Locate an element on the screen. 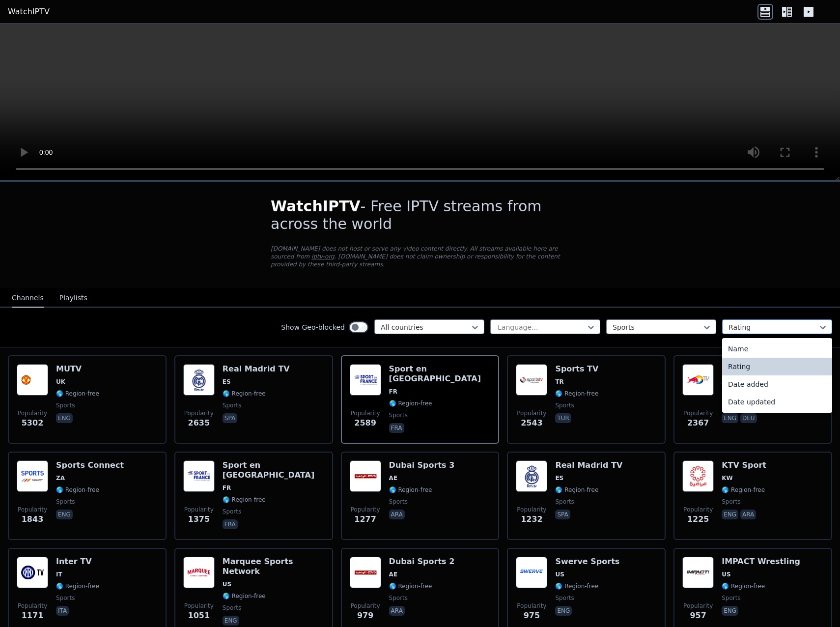  h6: Marquee Sports Network is located at coordinates (273, 567).